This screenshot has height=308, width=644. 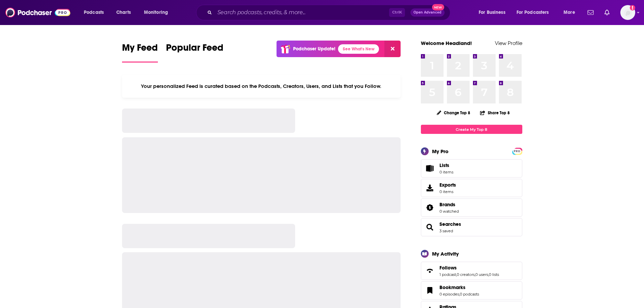 What do you see at coordinates (262, 86) in the screenshot?
I see `div: Your personalized Feed is curated based on the Podcasts, Creators, Users, and Lists that you Follow.` at bounding box center [262, 86].